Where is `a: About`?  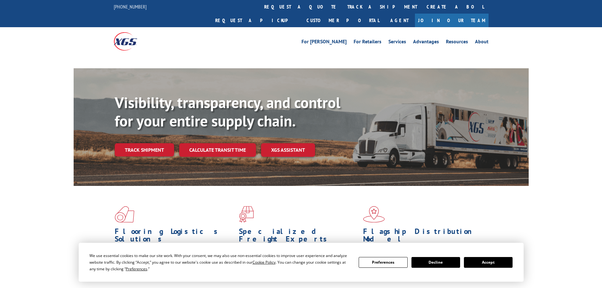
a: About is located at coordinates (482, 43).